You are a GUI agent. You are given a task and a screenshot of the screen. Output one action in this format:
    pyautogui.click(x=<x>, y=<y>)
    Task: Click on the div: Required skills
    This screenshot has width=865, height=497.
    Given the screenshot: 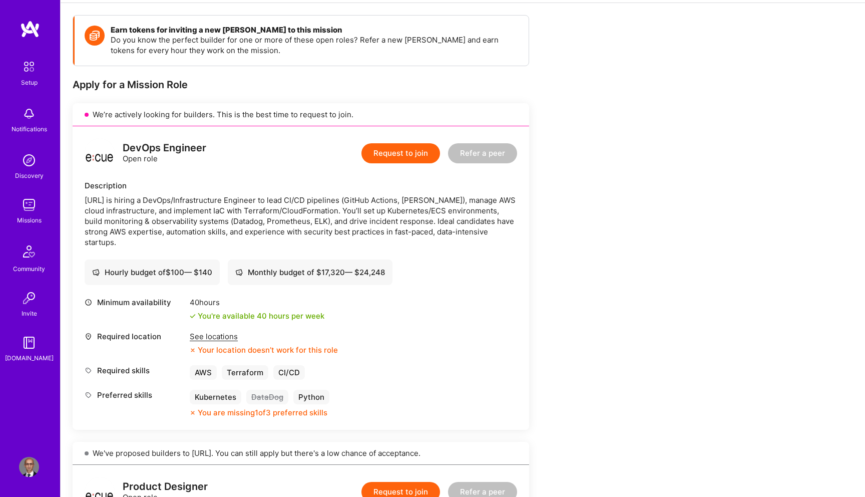 What is the action you would take?
    pyautogui.click(x=135, y=370)
    